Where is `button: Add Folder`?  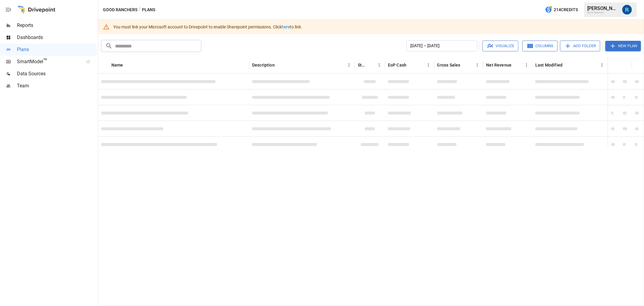
button: Add Folder is located at coordinates (580, 46).